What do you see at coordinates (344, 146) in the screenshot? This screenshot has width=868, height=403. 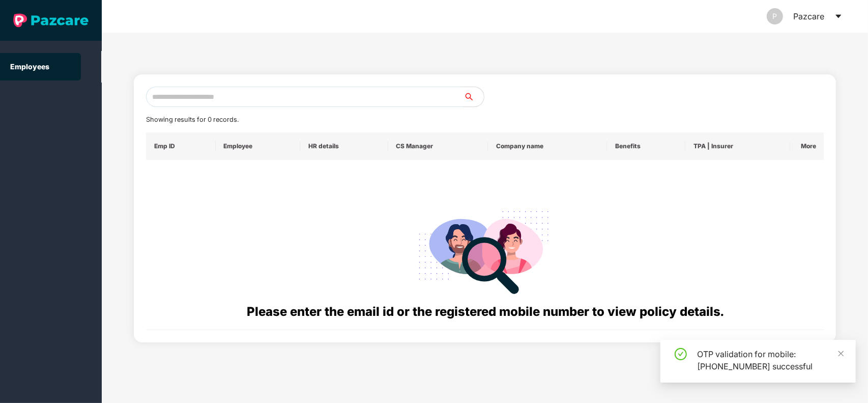 I see `th: HR details` at bounding box center [344, 146].